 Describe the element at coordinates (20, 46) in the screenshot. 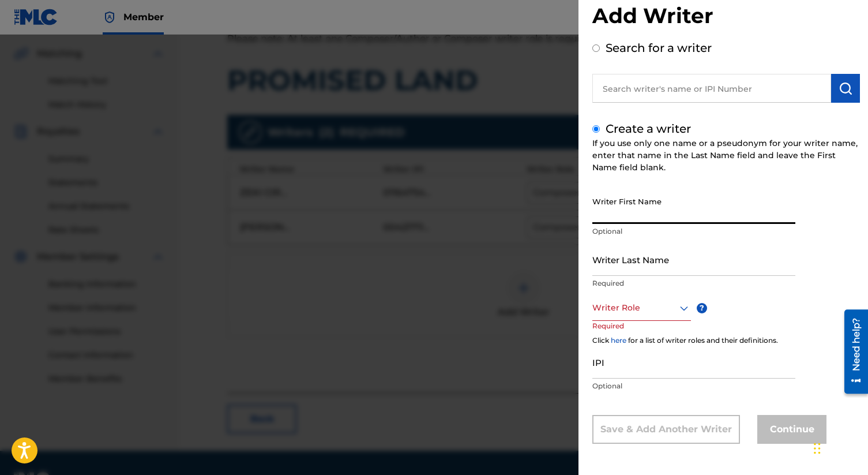

I see `div: Open Resource Center` at that location.